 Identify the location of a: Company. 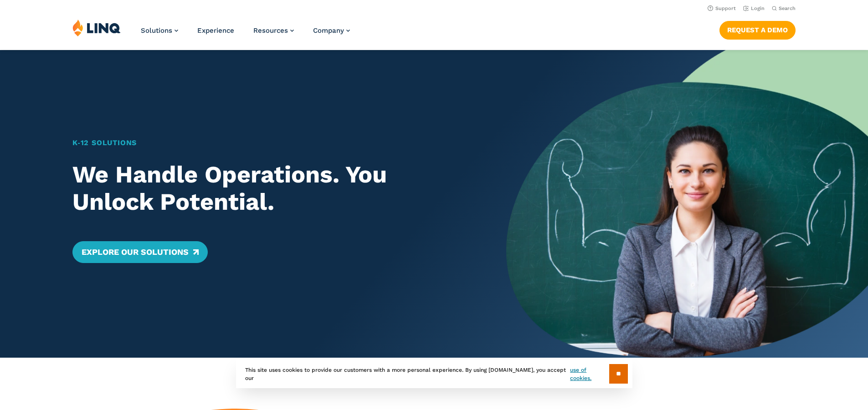
(331, 31).